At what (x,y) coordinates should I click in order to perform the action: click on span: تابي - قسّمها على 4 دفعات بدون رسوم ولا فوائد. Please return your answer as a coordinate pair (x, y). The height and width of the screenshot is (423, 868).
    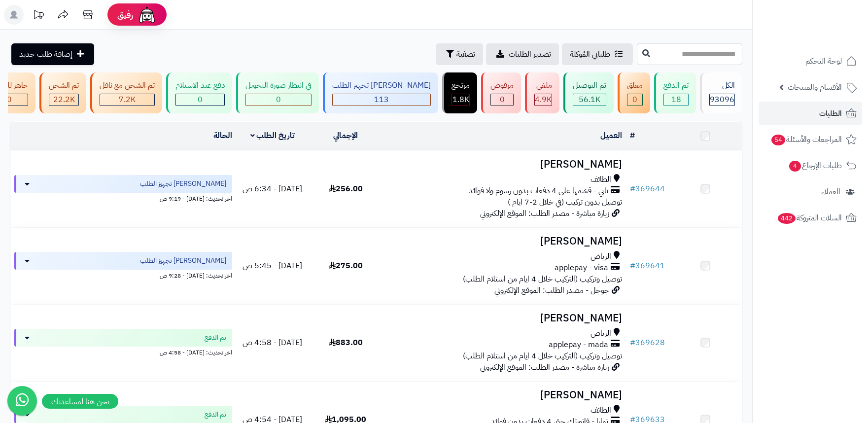
    Looking at the image, I should click on (538, 191).